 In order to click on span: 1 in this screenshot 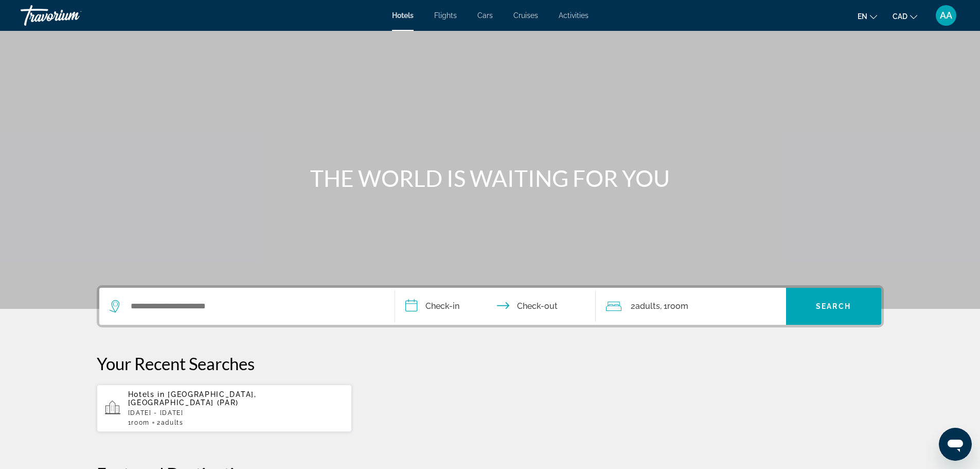, I will do `click(139, 423)`.